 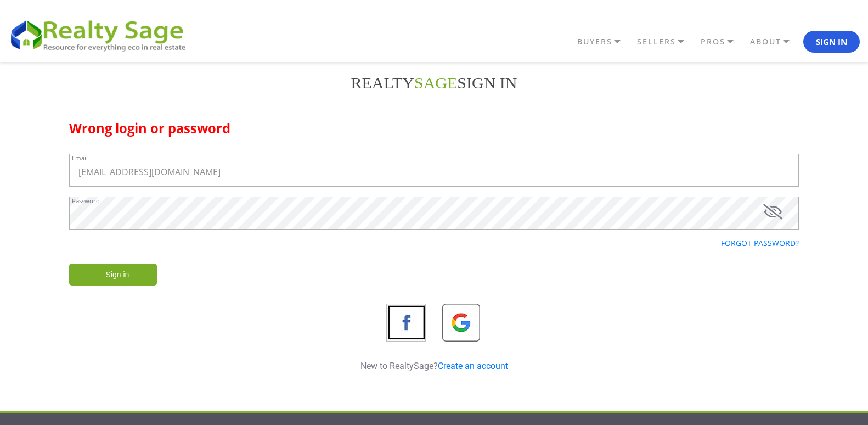 I want to click on a: PROS, so click(x=723, y=42).